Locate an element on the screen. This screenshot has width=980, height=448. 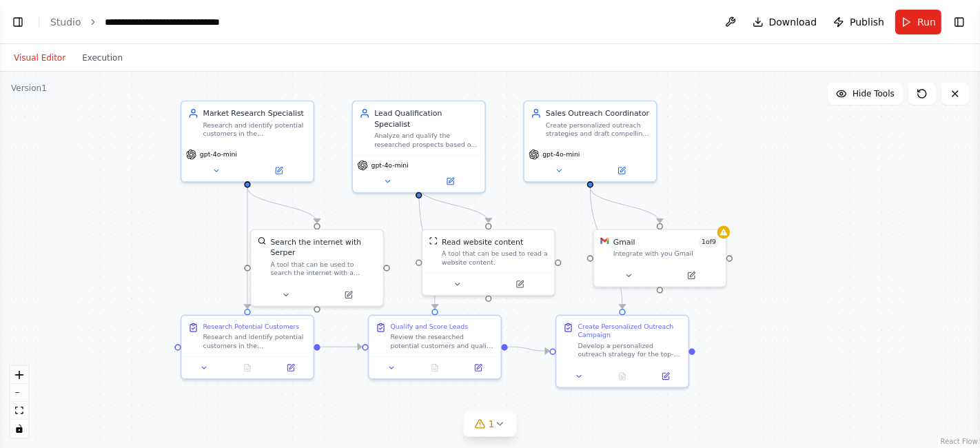
button: Show left sidebar is located at coordinates (18, 22).